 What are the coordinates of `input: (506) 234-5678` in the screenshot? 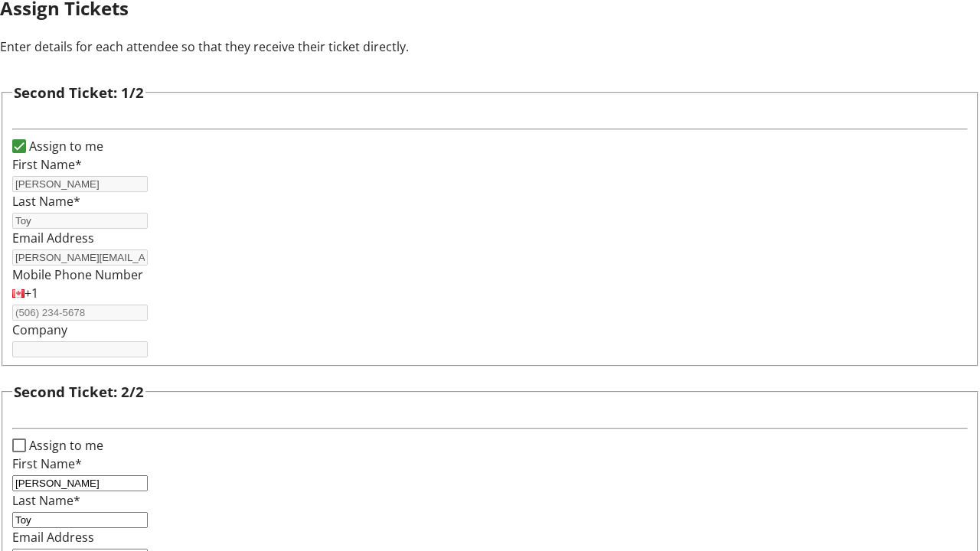 It's located at (80, 313).